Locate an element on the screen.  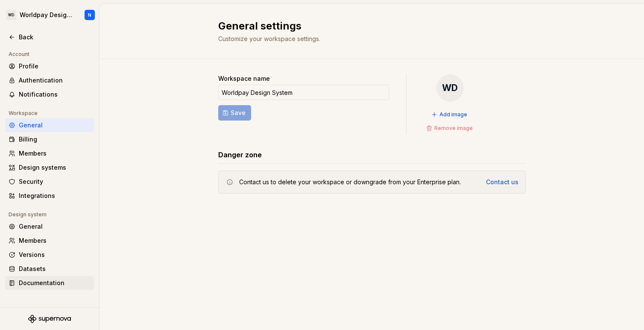
div: Integrations is located at coordinates (54, 196).